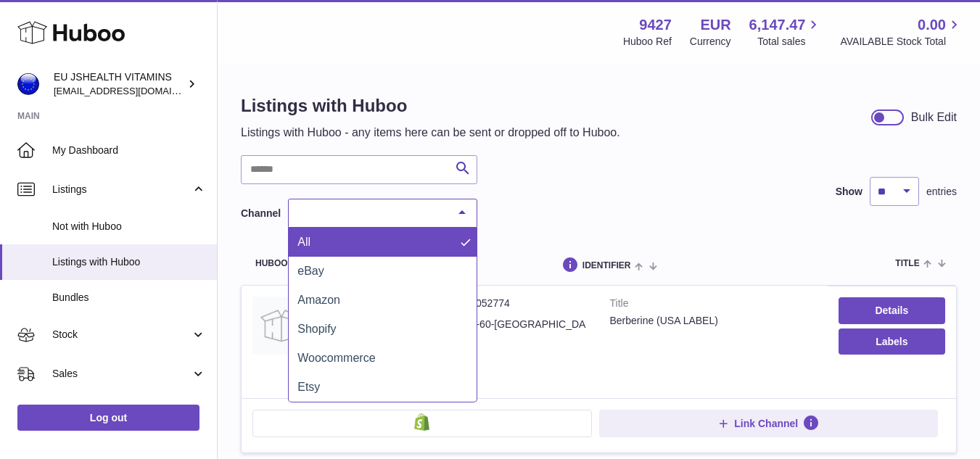  Describe the element at coordinates (318, 299) in the screenshot. I see `span: Amazon` at that location.